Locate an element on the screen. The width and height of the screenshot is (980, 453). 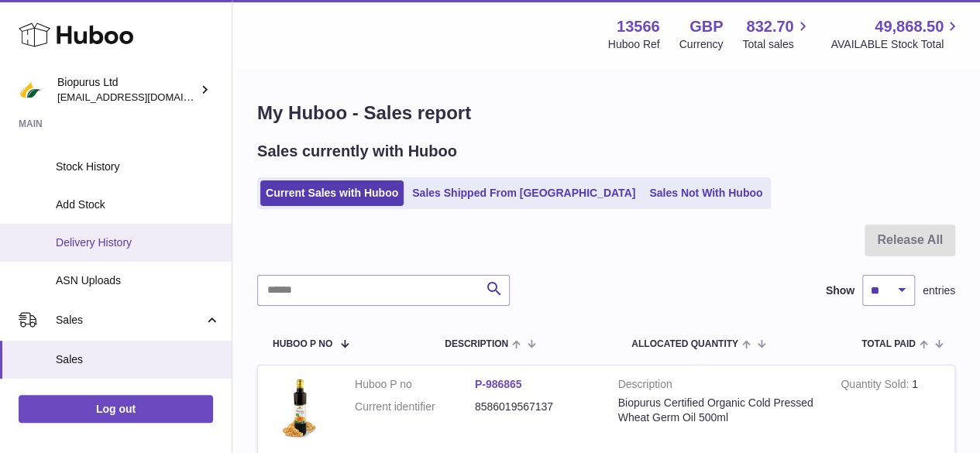
strong: GBP is located at coordinates (705, 26).